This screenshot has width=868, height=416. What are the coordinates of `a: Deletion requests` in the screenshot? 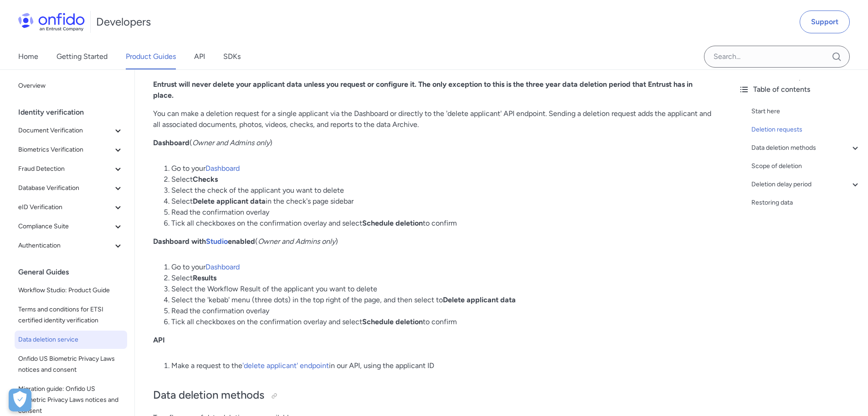 It's located at (807, 130).